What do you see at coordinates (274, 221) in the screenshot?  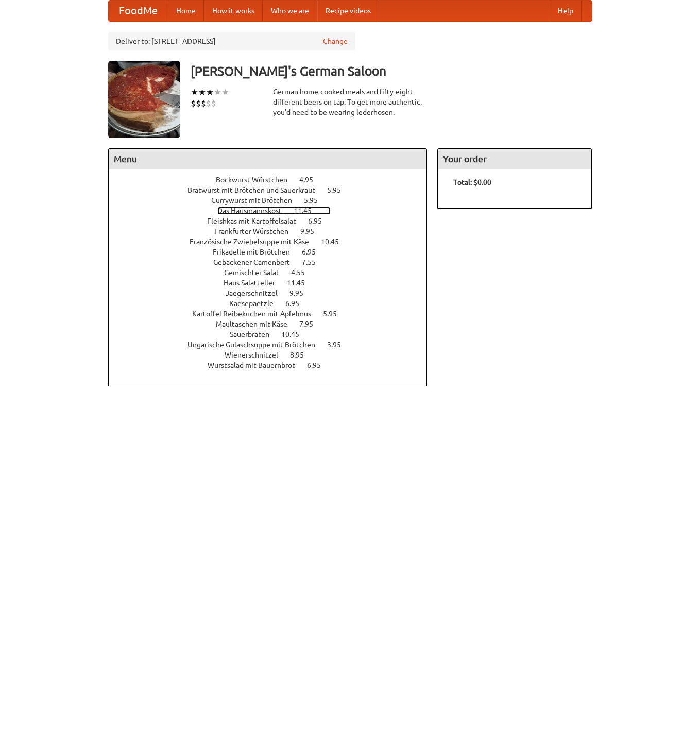 I see `a: Fleishkas mit Kartoffelsalat 6.95` at bounding box center [274, 221].